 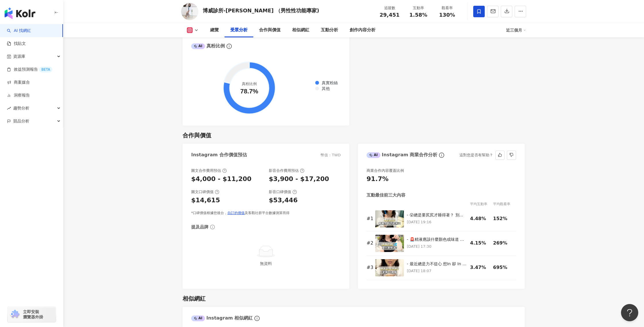 I want to click on div: 受眾分析, so click(x=239, y=30).